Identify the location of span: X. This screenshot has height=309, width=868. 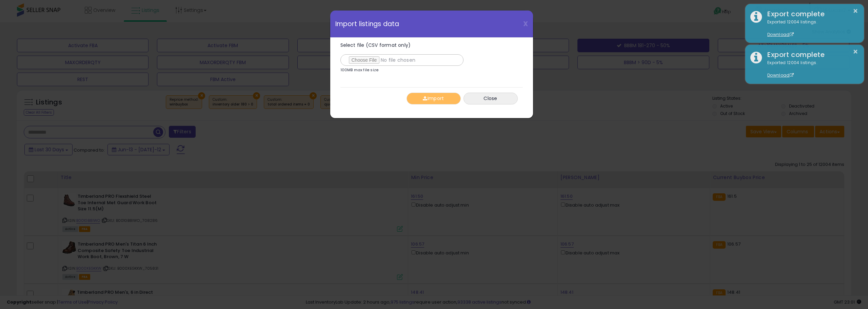
(525, 24).